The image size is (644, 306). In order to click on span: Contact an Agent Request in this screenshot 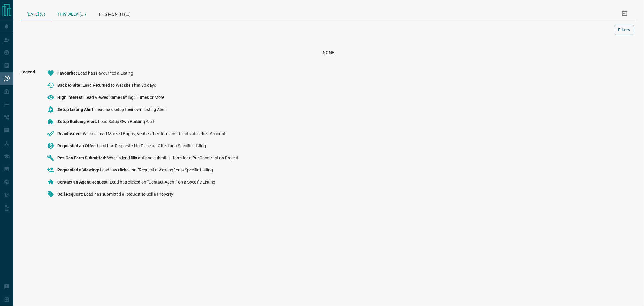, I will do `click(84, 182)`.